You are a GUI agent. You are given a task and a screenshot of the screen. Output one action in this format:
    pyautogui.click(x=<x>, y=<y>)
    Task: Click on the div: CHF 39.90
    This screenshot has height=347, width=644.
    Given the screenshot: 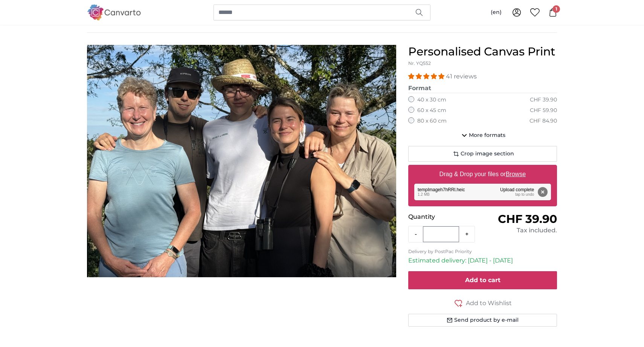 What is the action you would take?
    pyautogui.click(x=544, y=100)
    